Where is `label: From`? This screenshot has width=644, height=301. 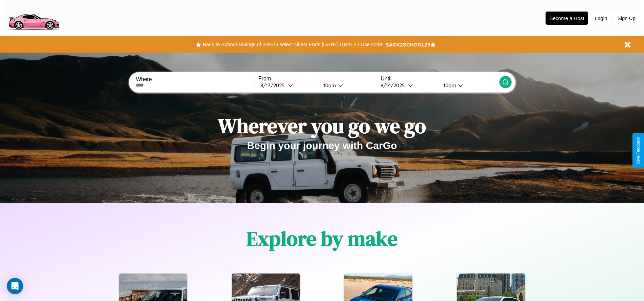 label: From is located at coordinates (317, 79).